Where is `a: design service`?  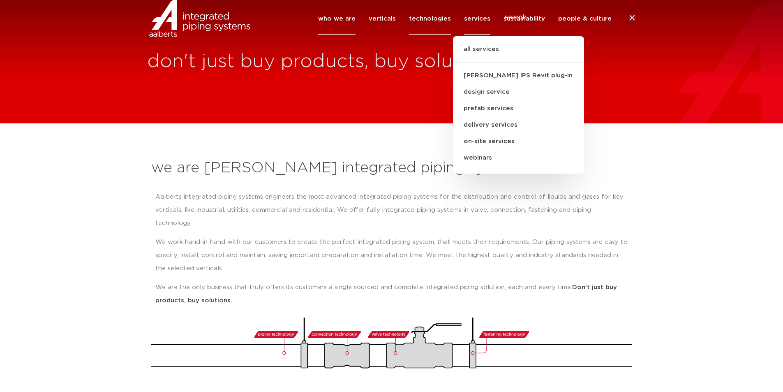 a: design service is located at coordinates (518, 92).